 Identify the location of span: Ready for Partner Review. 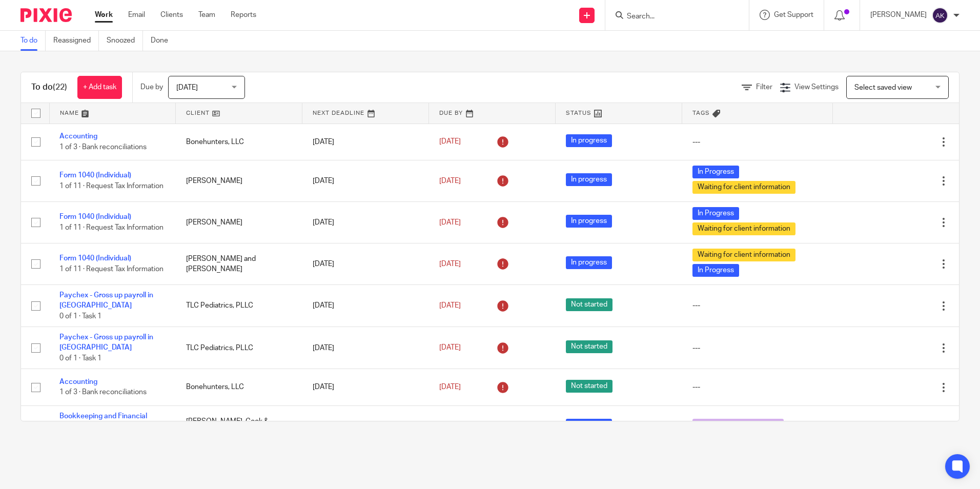
(737, 425).